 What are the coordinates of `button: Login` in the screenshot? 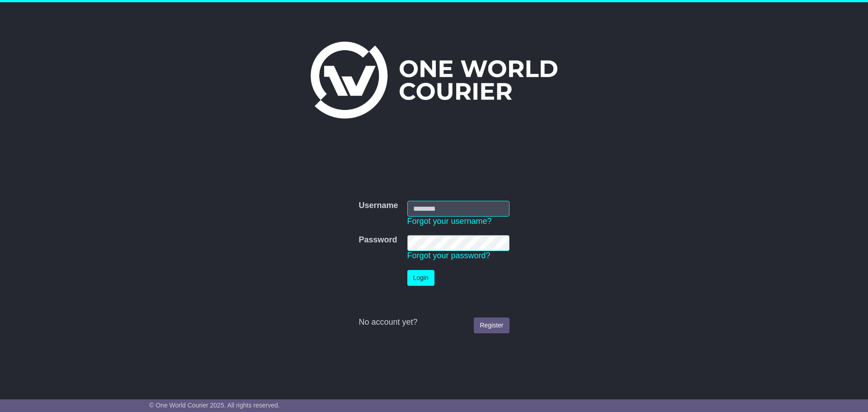 It's located at (421, 278).